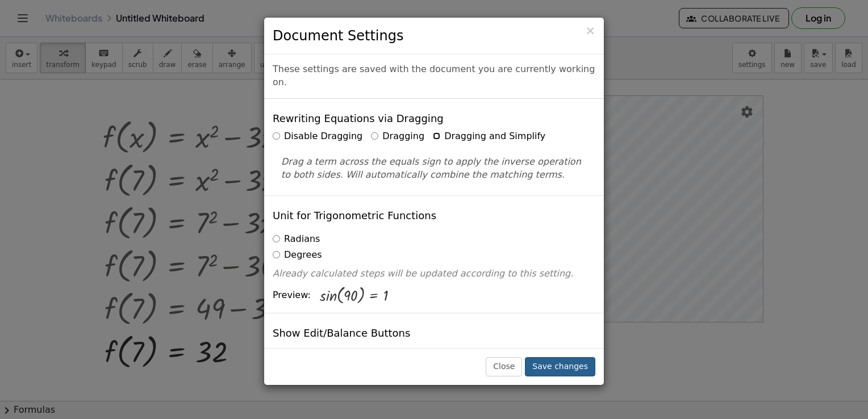 This screenshot has height=419, width=868. What do you see at coordinates (358, 118) in the screenshot?
I see `h4: Rewriting Equations via Dragging` at bounding box center [358, 118].